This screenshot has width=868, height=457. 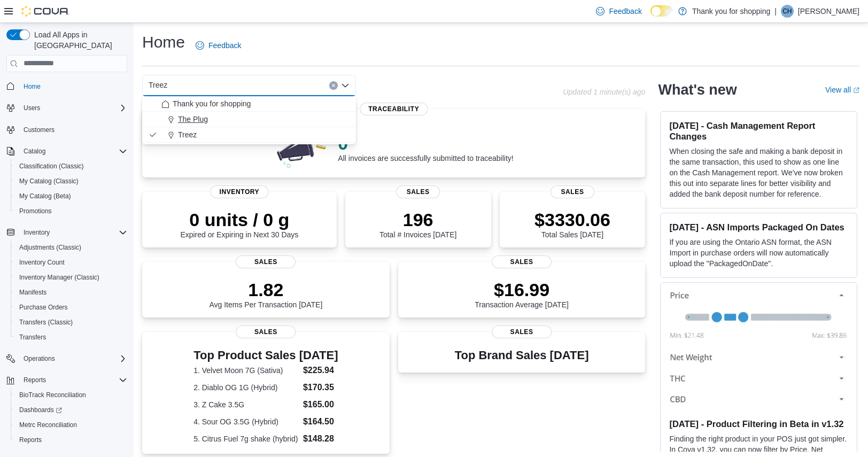 What do you see at coordinates (246, 387) in the screenshot?
I see `dt: 2. Diablo OG 1G (Hybrid)` at bounding box center [246, 387].